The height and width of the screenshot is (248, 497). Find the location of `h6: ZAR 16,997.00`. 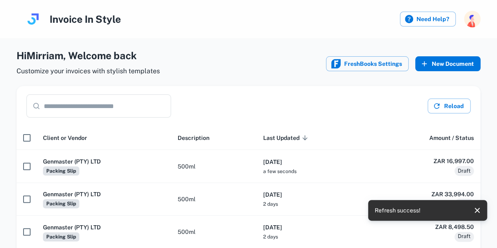

h6: ZAR 16,997.00 is located at coordinates (426, 161).